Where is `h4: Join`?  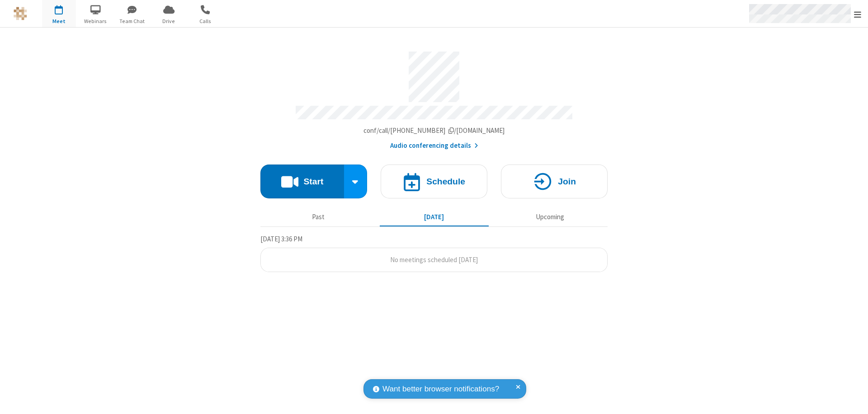 h4: Join is located at coordinates (567, 181).